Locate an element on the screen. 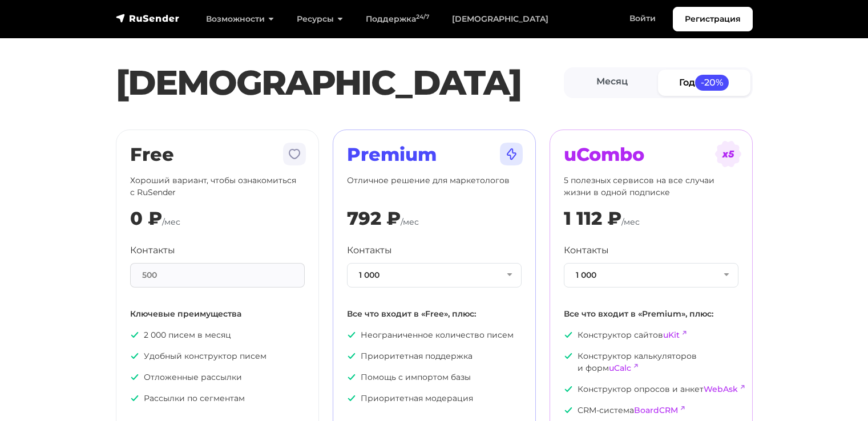 This screenshot has height=421, width=868. p: CRM-система is located at coordinates (651, 410).